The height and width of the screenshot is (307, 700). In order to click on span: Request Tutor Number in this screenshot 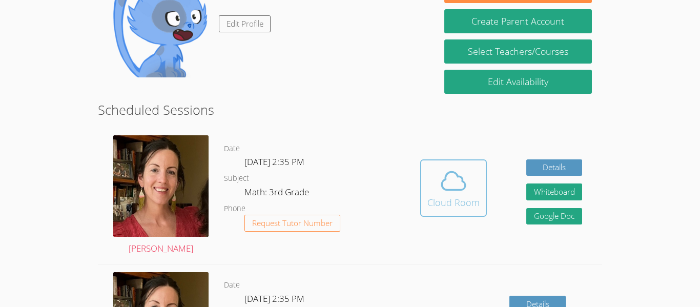, I will do `click(292, 223)`.